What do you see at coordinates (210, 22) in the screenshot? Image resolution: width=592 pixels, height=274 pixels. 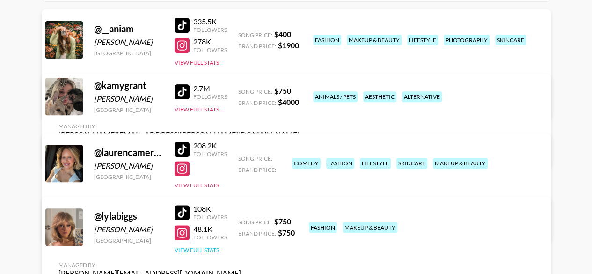 I see `div: 335.5K` at bounding box center [210, 22].